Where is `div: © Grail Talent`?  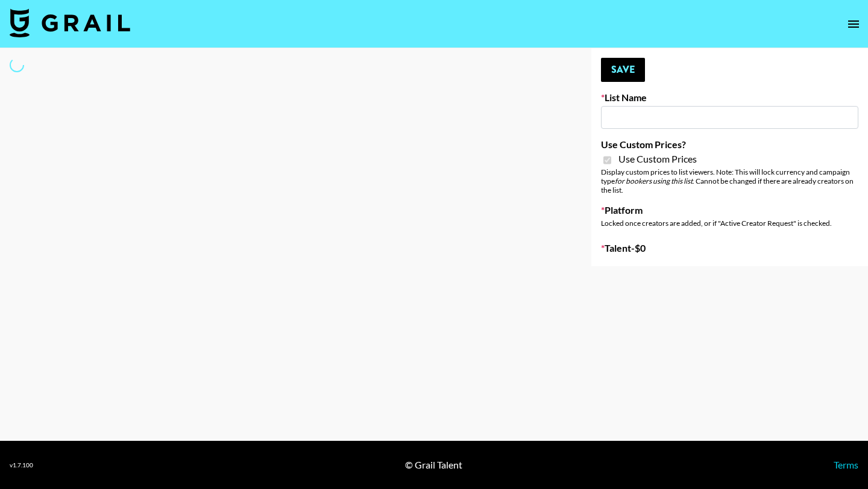
div: © Grail Talent is located at coordinates (434, 465).